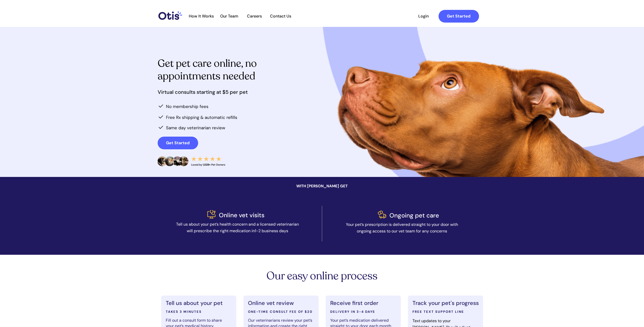 Image resolution: width=644 pixels, height=327 pixels. Describe the element at coordinates (201, 16) in the screenshot. I see `a: How It Works` at that location.